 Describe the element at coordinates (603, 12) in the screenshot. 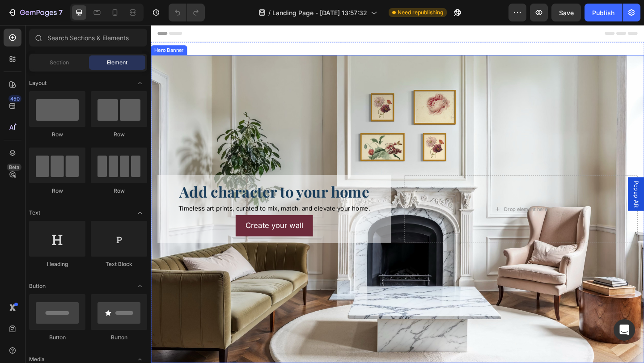

I see `div: Publish` at that location.